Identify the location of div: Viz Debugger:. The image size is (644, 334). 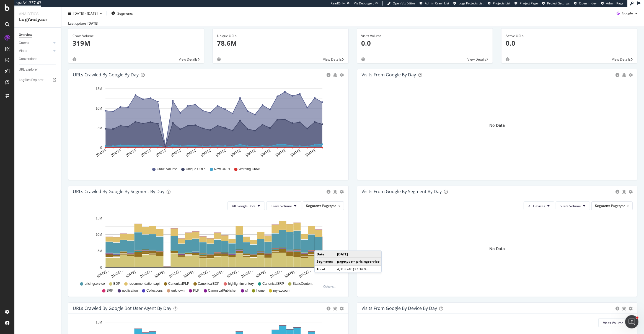
(364, 3).